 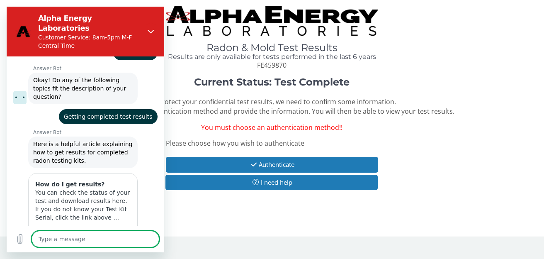 I want to click on button: I need help, so click(x=272, y=182).